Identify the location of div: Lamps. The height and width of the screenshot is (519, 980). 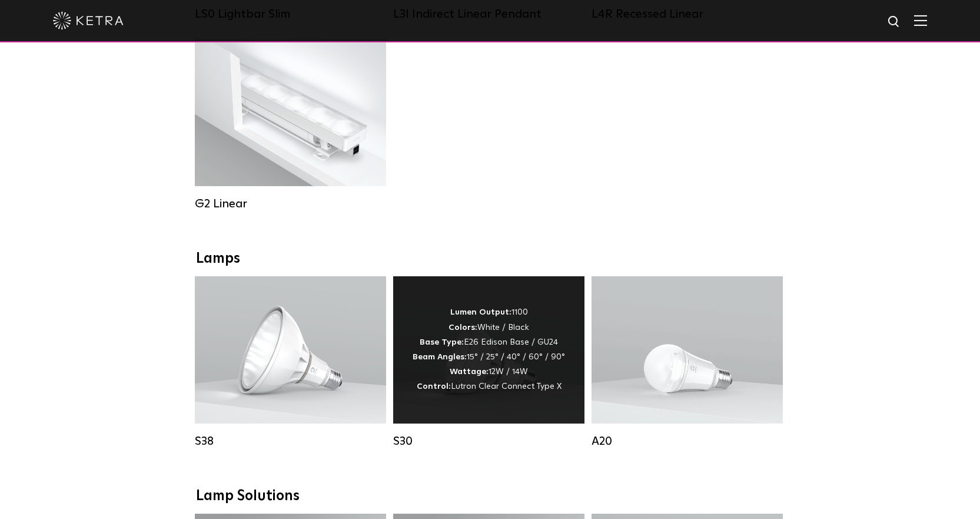
(491, 259).